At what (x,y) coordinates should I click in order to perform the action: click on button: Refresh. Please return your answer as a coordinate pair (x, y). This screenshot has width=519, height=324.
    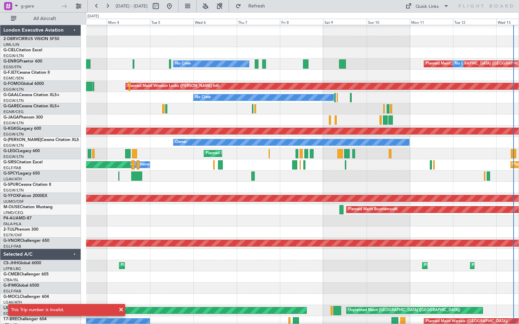
    Looking at the image, I should click on (253, 6).